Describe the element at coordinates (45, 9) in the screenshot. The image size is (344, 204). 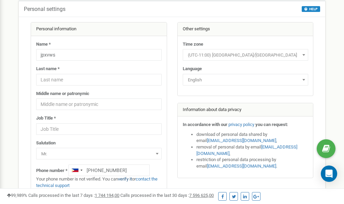
I see `h5: Personal settings` at that location.